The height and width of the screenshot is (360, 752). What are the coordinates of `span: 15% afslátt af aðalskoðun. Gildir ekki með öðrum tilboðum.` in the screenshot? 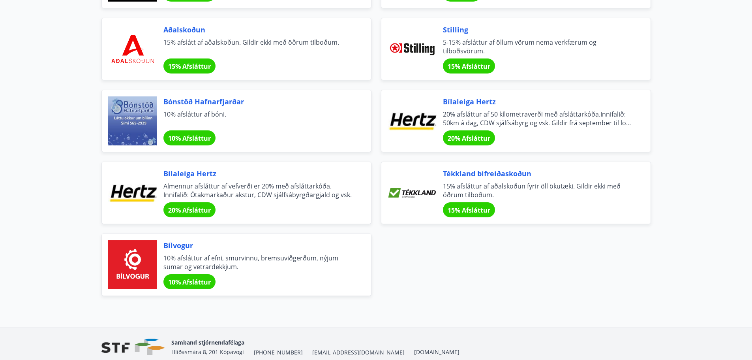 It's located at (258, 47).